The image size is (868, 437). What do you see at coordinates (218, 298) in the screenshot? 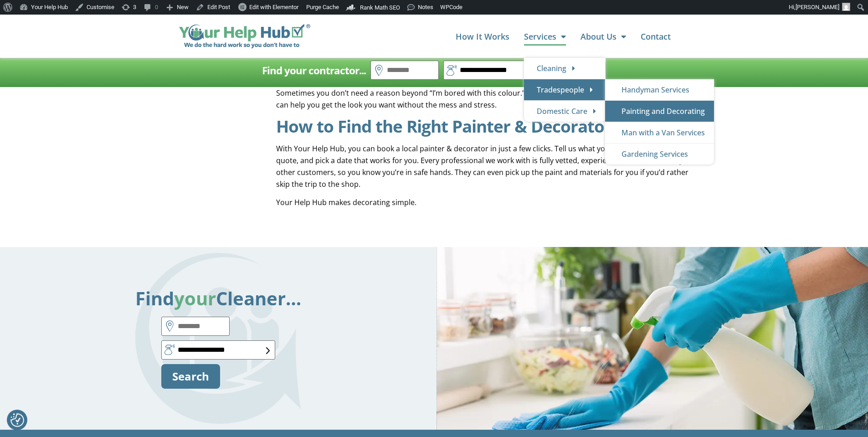
I see `p: Find Cleaner…` at bounding box center [218, 298].